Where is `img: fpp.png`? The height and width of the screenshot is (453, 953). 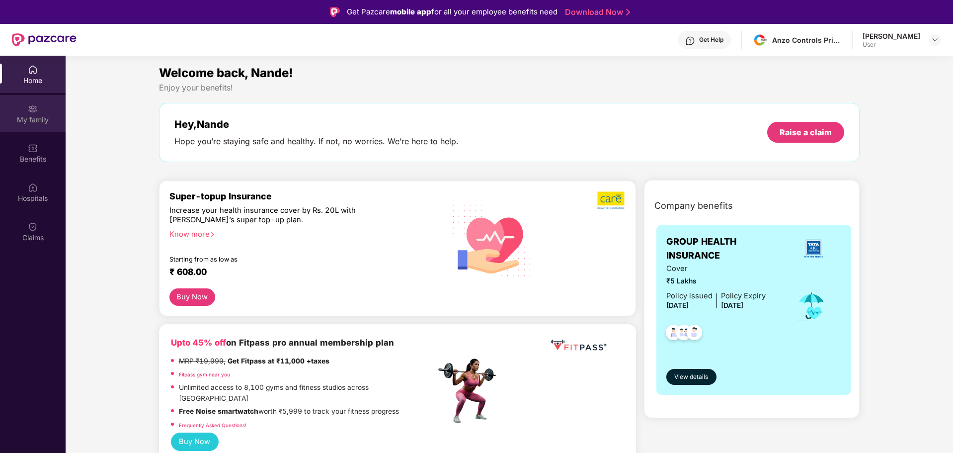
img: fpp.png is located at coordinates (470, 391).